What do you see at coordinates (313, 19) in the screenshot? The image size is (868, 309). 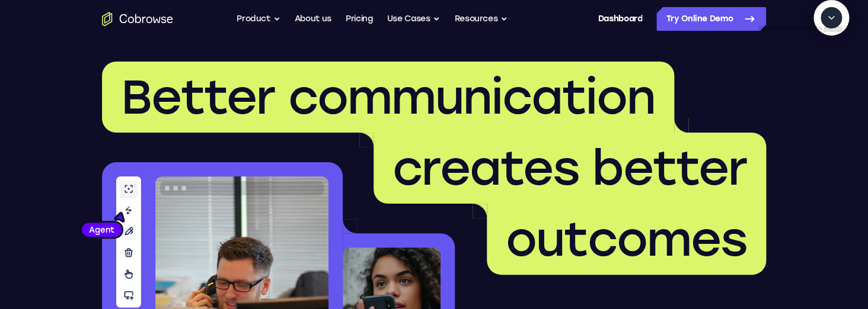 I see `a: About us` at bounding box center [313, 19].